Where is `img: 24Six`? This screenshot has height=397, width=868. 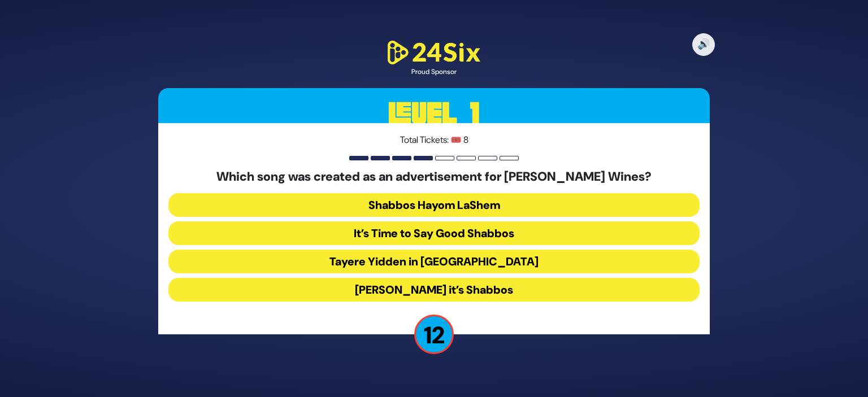 img: 24Six is located at coordinates (434, 52).